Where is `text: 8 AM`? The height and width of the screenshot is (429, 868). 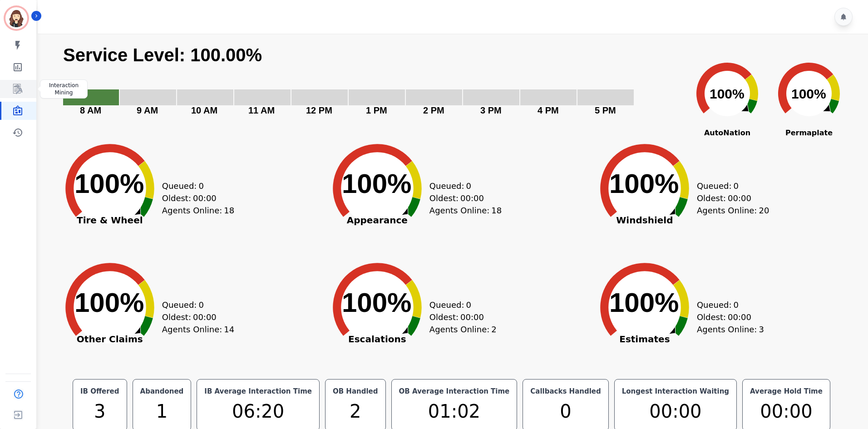 text: 8 AM is located at coordinates (90, 110).